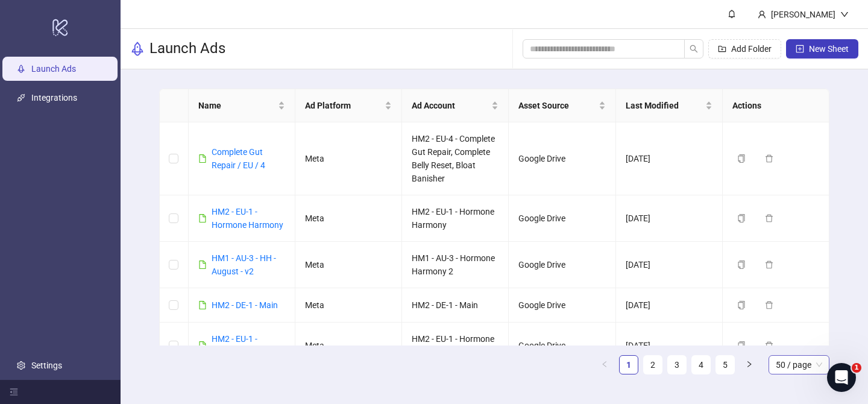 The width and height of the screenshot is (868, 404). What do you see at coordinates (629, 365) in the screenshot?
I see `li: 1` at bounding box center [629, 365].